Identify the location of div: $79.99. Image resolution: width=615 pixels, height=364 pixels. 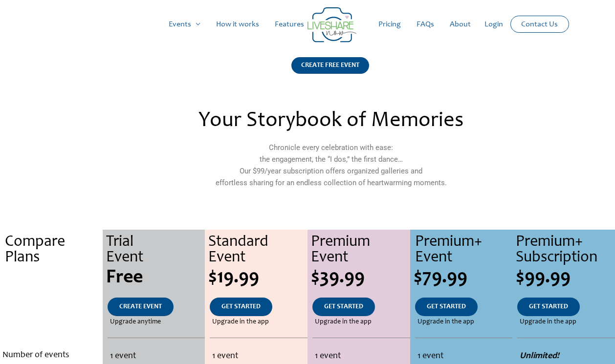
(463, 278).